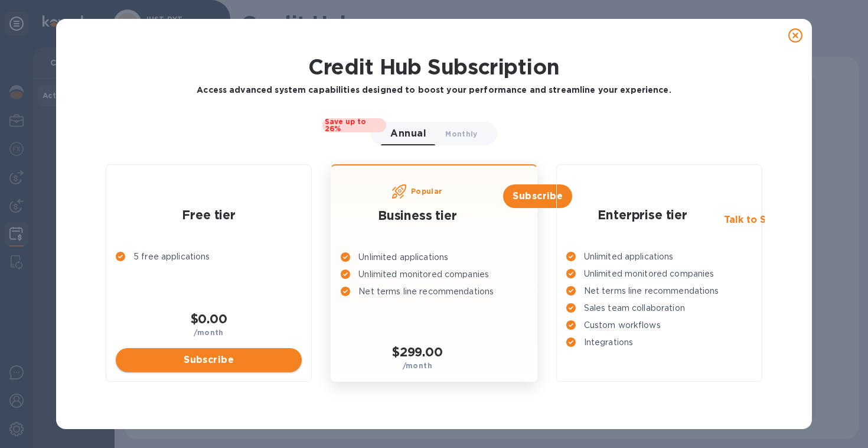 The width and height of the screenshot is (868, 448). What do you see at coordinates (417, 351) in the screenshot?
I see `h2: $299.00` at bounding box center [417, 351].